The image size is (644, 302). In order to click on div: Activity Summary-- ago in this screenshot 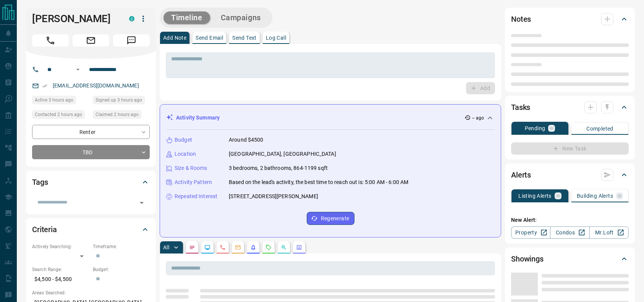, I will do `click(331, 118)`.